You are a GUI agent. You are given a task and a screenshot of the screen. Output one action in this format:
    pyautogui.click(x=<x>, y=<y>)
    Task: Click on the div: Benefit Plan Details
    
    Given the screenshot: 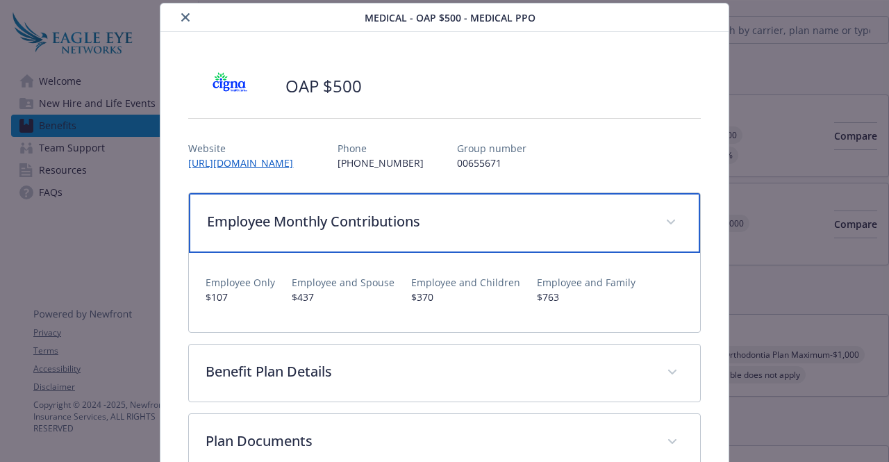 What is the action you would take?
    pyautogui.click(x=444, y=373)
    